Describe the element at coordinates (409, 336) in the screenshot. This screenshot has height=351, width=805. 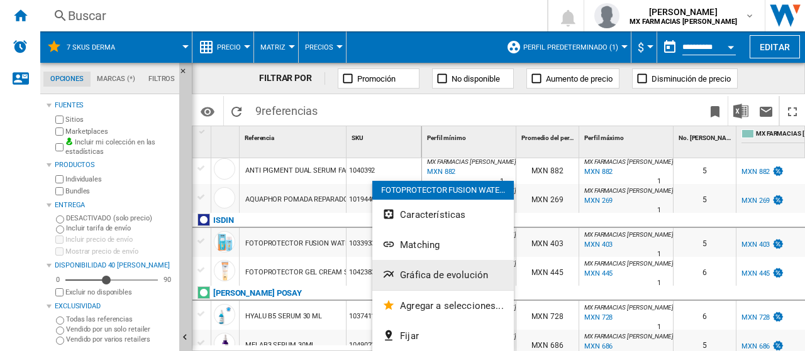
I see `span: Fijar` at that location.